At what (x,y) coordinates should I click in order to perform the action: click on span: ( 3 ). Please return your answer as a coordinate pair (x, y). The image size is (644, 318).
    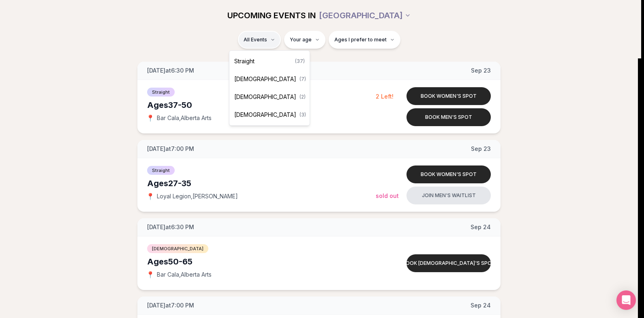
    Looking at the image, I should click on (303, 115).